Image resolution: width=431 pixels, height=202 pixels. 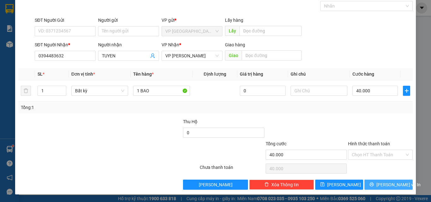 I want to click on span: Lấy, so click(x=232, y=31).